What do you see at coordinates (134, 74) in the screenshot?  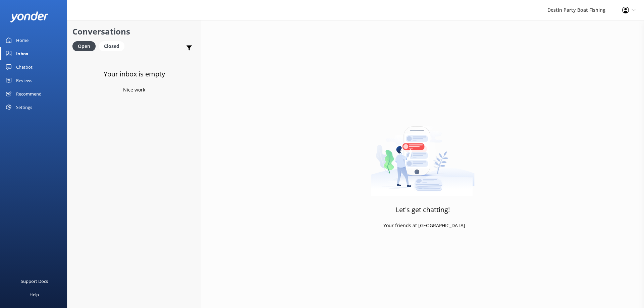 I see `h3: Your inbox is empty` at bounding box center [134, 74].